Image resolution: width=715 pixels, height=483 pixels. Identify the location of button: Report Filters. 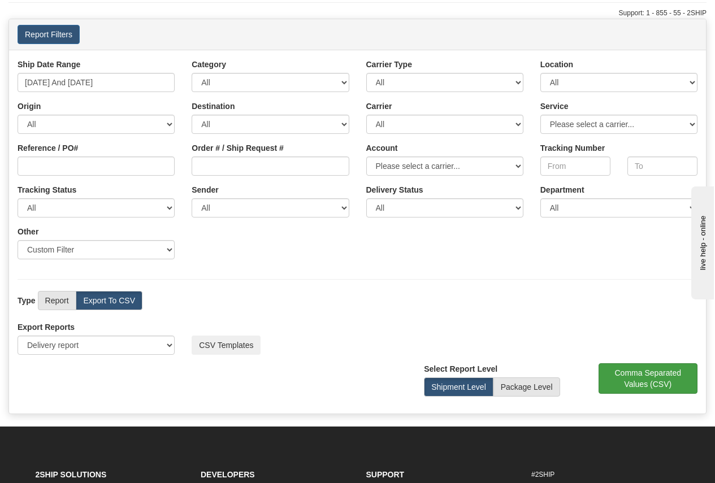
(49, 34).